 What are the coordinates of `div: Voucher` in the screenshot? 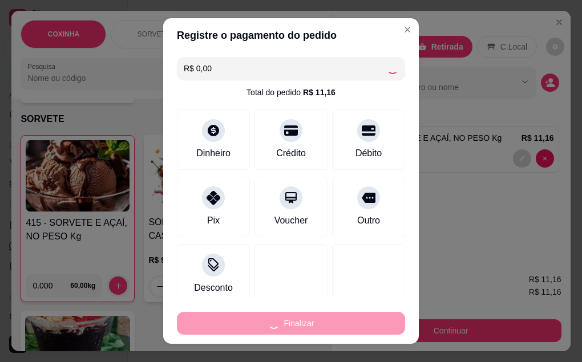 It's located at (291, 221).